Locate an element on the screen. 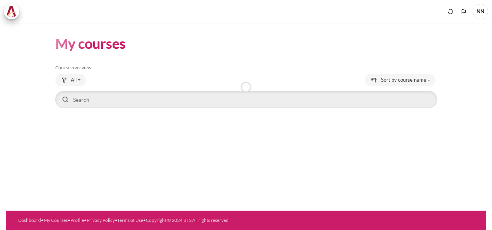  section: Content is located at coordinates (246, 72).